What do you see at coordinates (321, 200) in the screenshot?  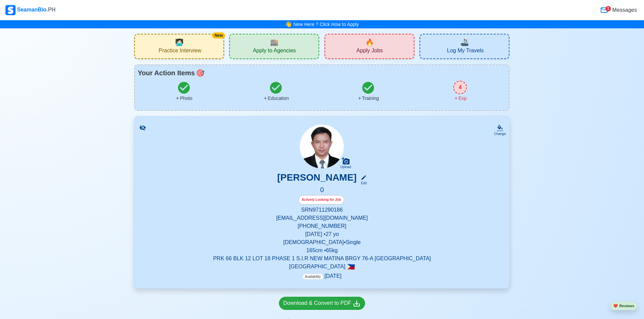 I see `div: Actively Looking for Job` at bounding box center [321, 200].